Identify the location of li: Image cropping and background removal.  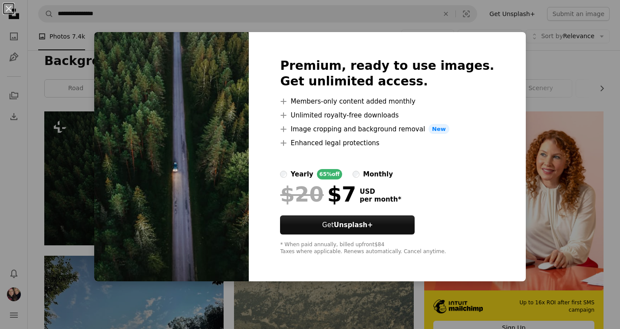
(387, 129).